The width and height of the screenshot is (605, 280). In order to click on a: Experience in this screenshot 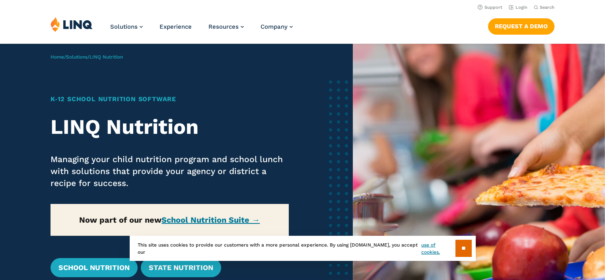, I will do `click(175, 27)`.